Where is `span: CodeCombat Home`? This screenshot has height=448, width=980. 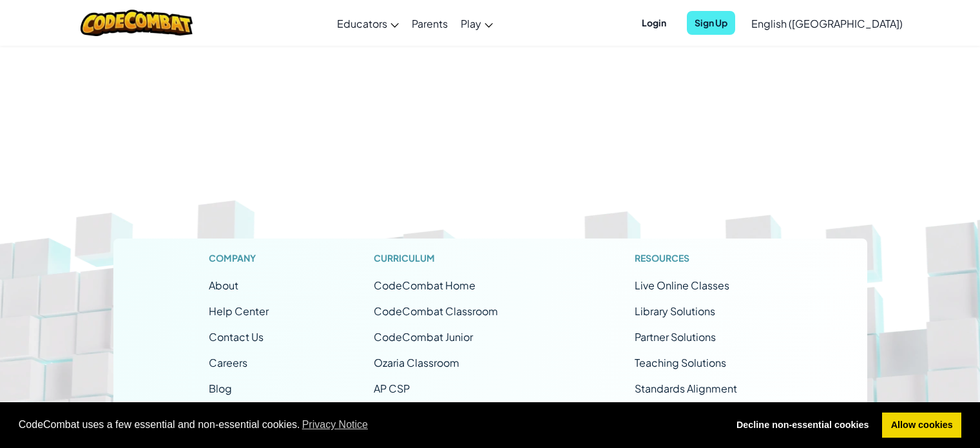
span: CodeCombat Home is located at coordinates (424, 285).